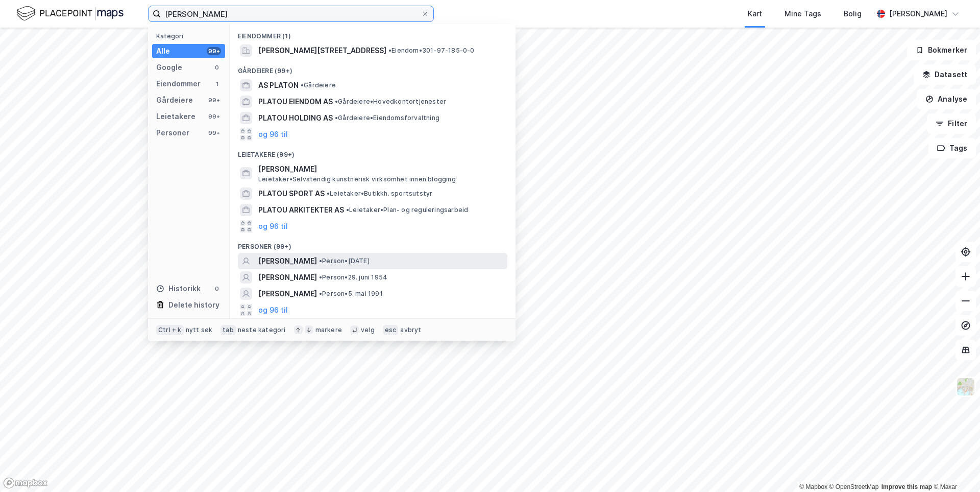 Image resolution: width=980 pixels, height=492 pixels. What do you see at coordinates (296, 101) in the screenshot?
I see `span: PLATOU EIENDOM AS` at bounding box center [296, 101].